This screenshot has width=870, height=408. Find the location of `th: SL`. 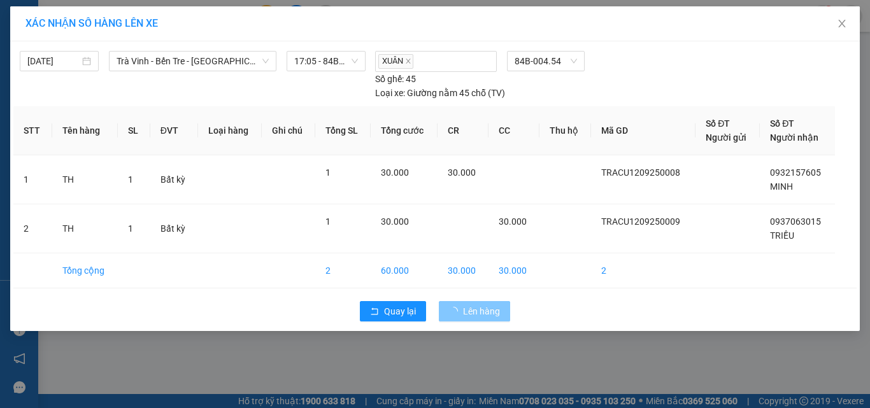

th: SL is located at coordinates (134, 131).